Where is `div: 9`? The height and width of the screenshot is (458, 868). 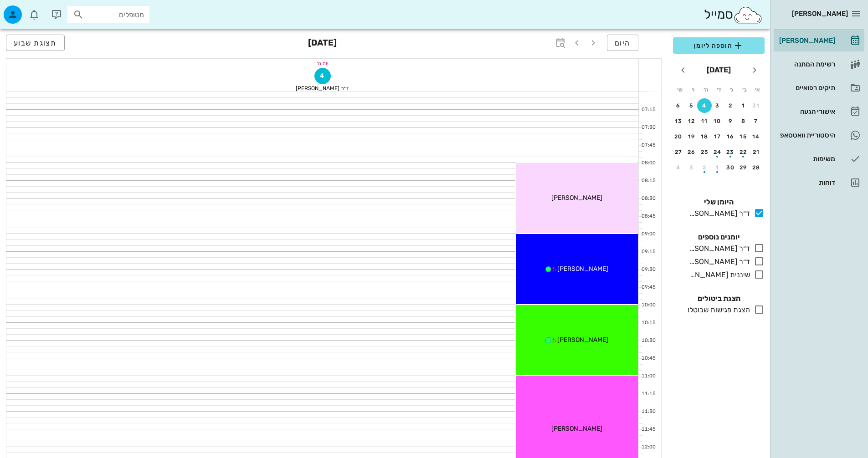 div: 9 is located at coordinates (730, 121).